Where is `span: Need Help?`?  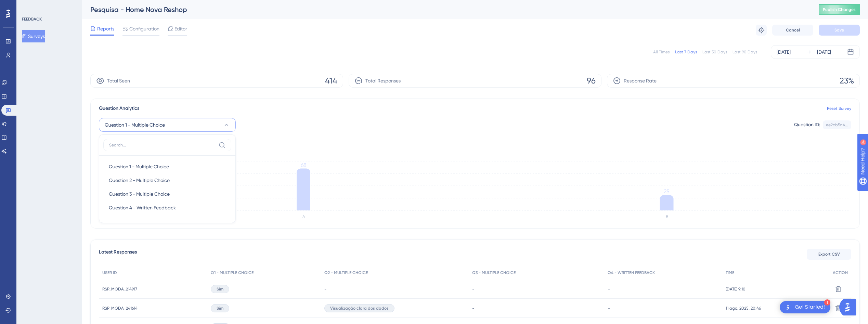
span: Need Help? is located at coordinates (29, 6).